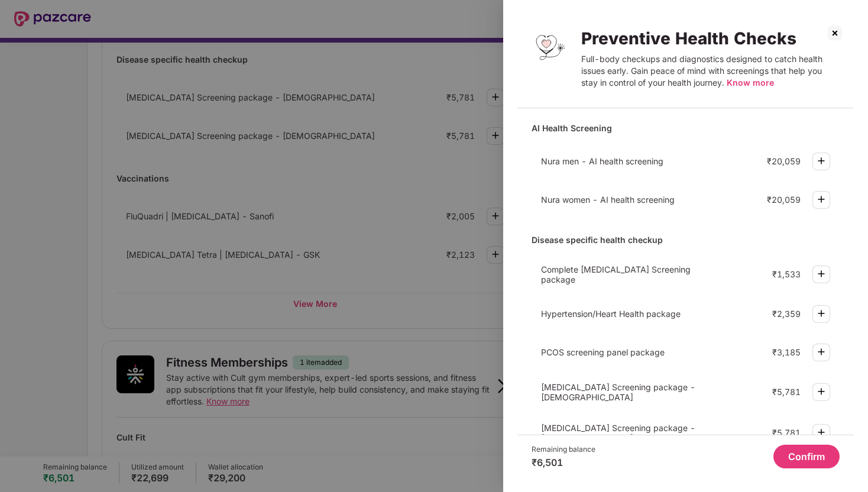 This screenshot has width=868, height=492. Describe the element at coordinates (786, 314) in the screenshot. I see `div: ₹2,359` at that location.